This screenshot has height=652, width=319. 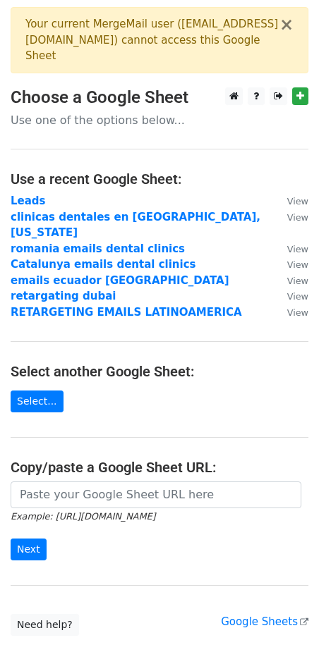 I want to click on a: Google Sheets, so click(x=264, y=622).